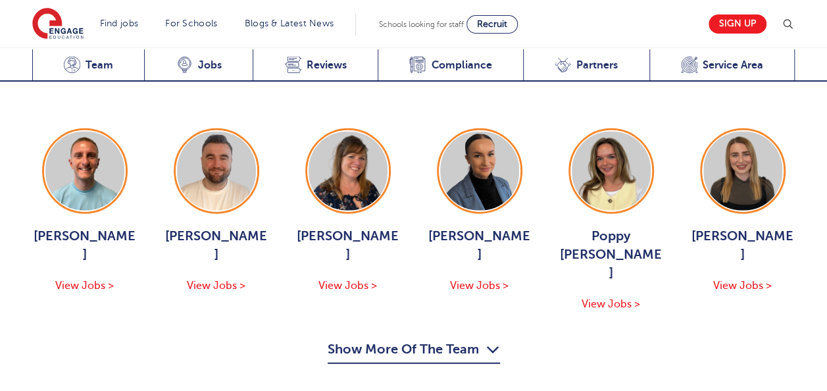 This screenshot has width=827, height=391. What do you see at coordinates (217, 171) in the screenshot?
I see `img: Chris Rushton` at bounding box center [217, 171].